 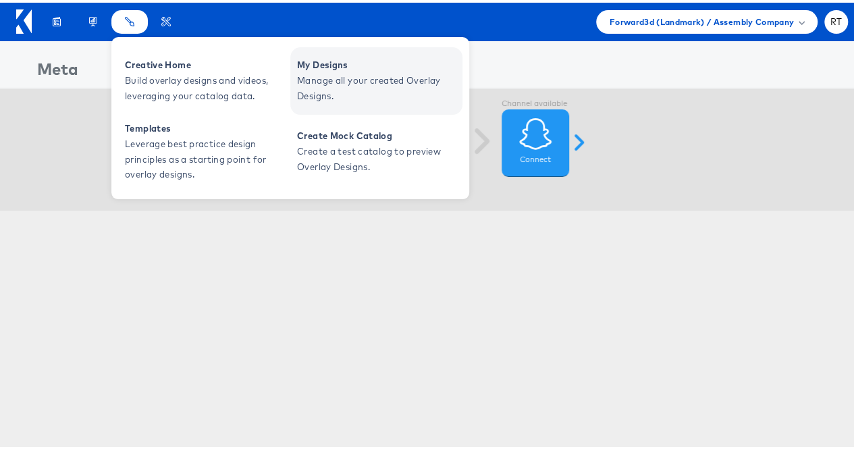 I want to click on a: Connect, so click(x=535, y=140).